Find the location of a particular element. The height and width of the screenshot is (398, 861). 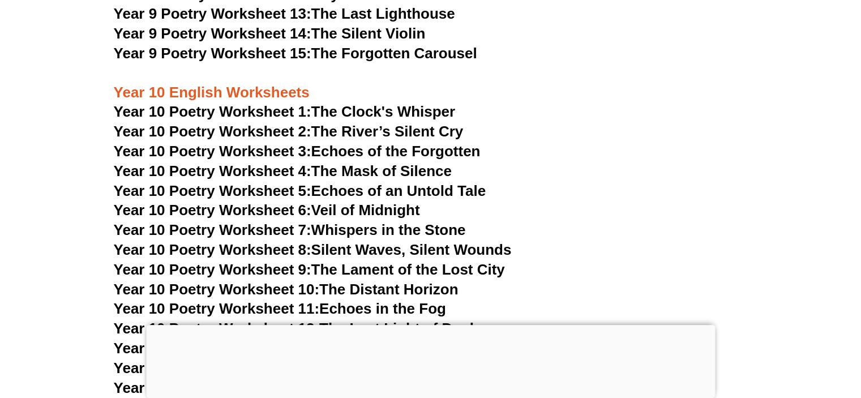

span: Year 10 Poetry Worksheet 7: is located at coordinates (212, 230).